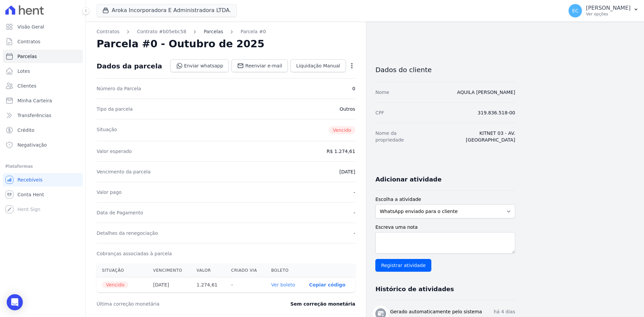 The width and height of the screenshot is (644, 317). I want to click on a: Liquidação Manual, so click(318, 66).